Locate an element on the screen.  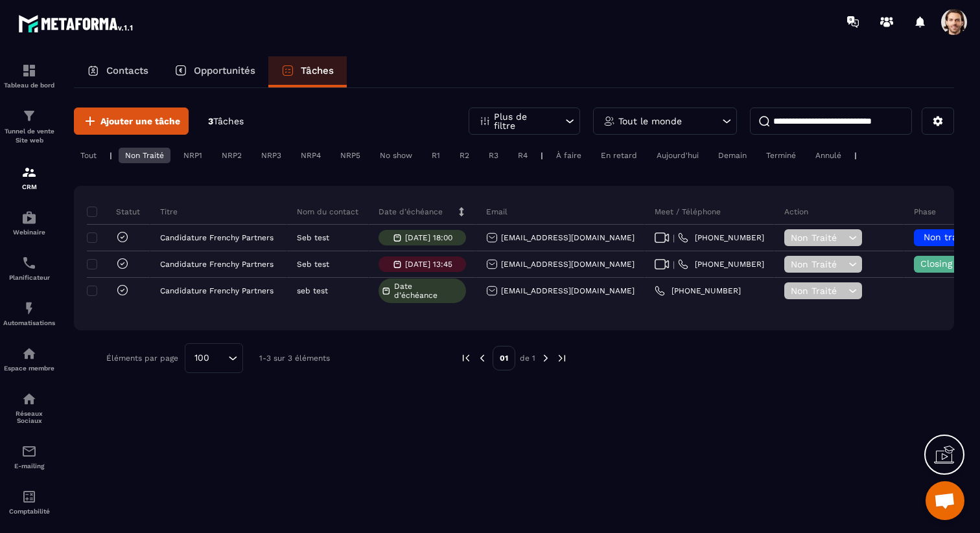
p: Phase is located at coordinates (925, 212).